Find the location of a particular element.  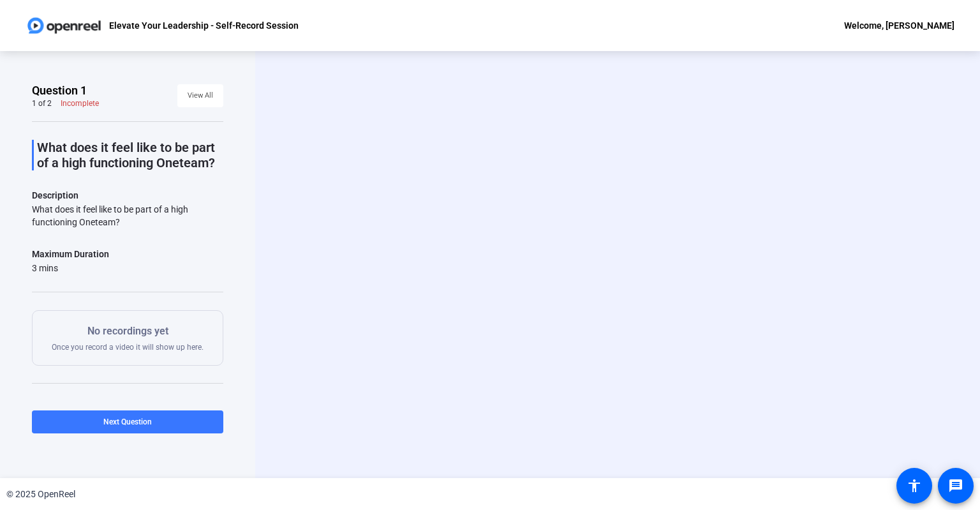

div: Maximum Duration is located at coordinates (70, 254).